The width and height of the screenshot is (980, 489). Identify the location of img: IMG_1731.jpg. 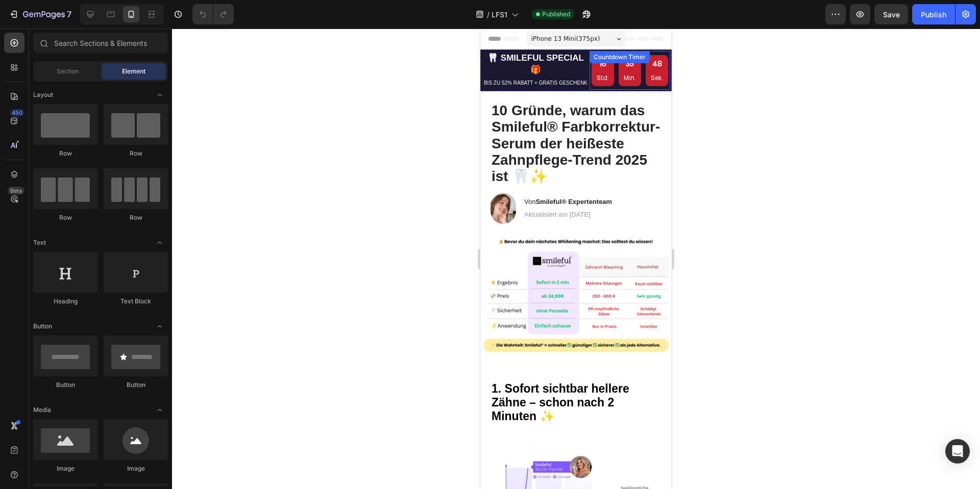
(23, 179).